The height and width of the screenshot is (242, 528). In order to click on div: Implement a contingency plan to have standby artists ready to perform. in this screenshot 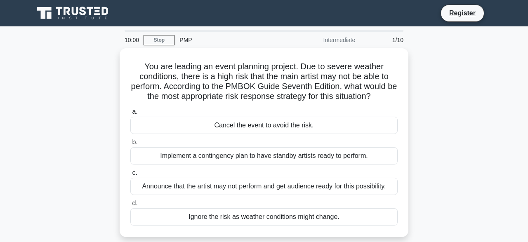, I will do `click(264, 156)`.